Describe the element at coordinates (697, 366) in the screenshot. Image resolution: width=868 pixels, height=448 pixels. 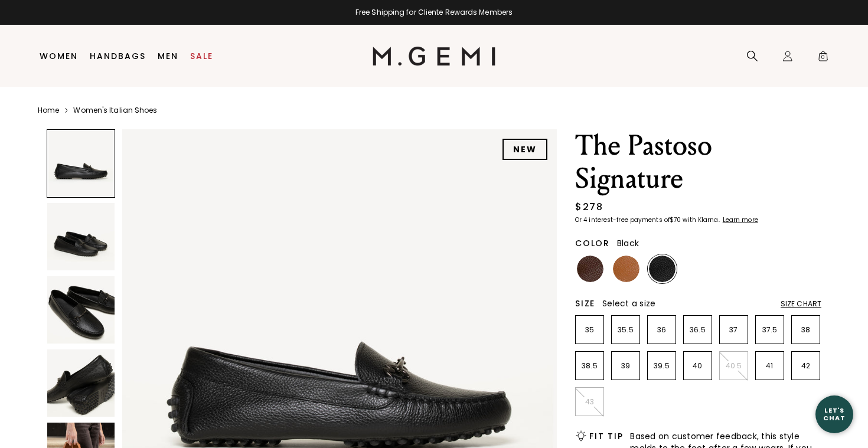
I see `p: 40` at that location.